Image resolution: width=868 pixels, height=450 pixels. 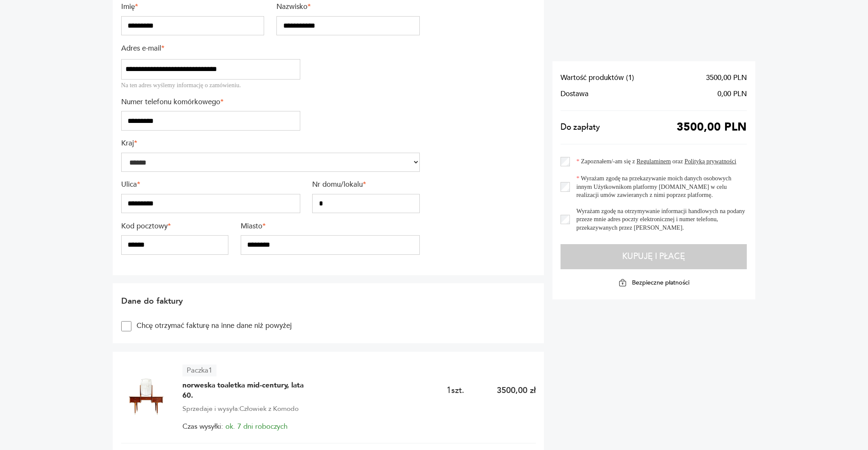 What do you see at coordinates (246, 390) in the screenshot?
I see `span: norweska toaletka mid-century, lata 60.` at bounding box center [246, 390].